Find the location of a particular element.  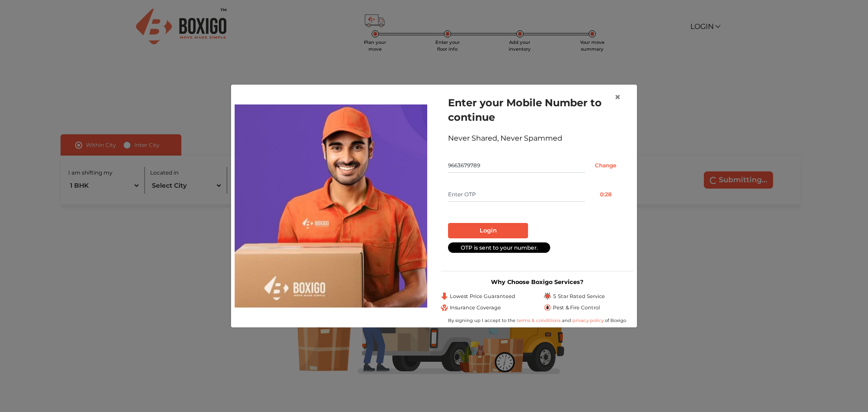

span: Insurance Coverage is located at coordinates (475, 308).